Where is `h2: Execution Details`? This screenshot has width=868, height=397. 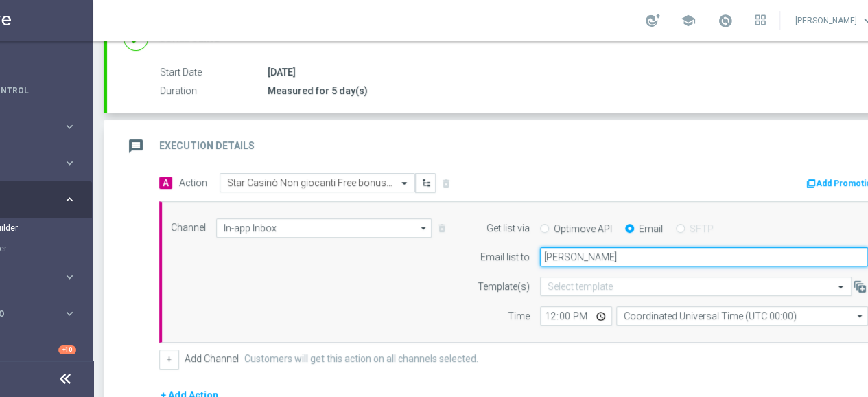
h2: Execution Details is located at coordinates (206, 145).